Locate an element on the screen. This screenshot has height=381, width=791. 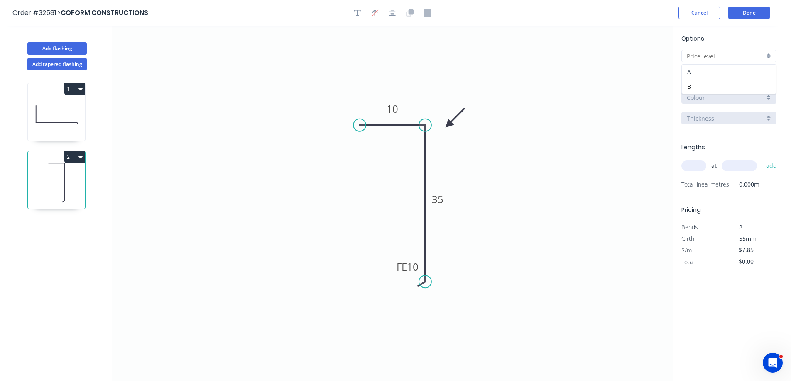
svg: 0 is located at coordinates (392, 203).